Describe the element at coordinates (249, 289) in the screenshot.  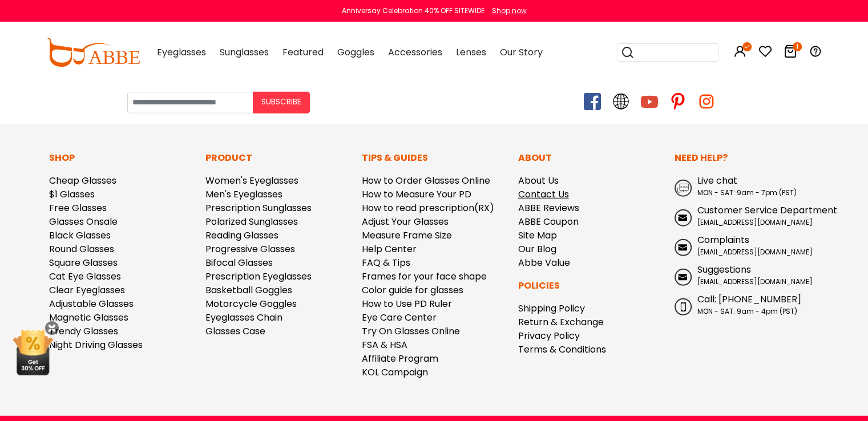
I see `a: Basketball Goggles` at that location.